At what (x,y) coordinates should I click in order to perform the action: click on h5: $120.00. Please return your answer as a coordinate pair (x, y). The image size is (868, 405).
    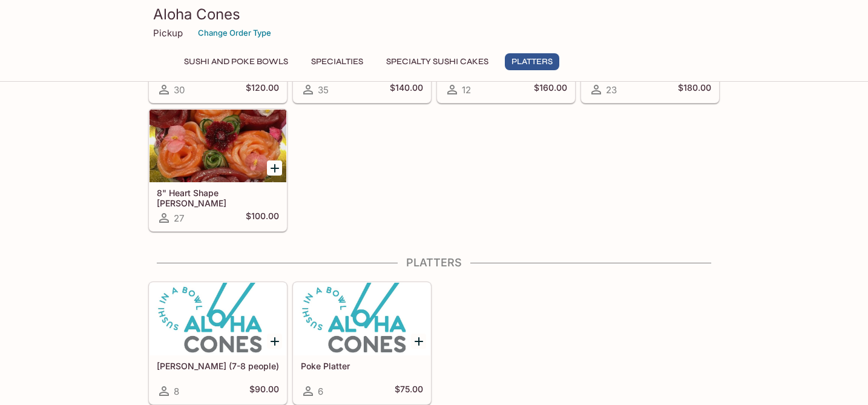
    Looking at the image, I should click on (262, 90).